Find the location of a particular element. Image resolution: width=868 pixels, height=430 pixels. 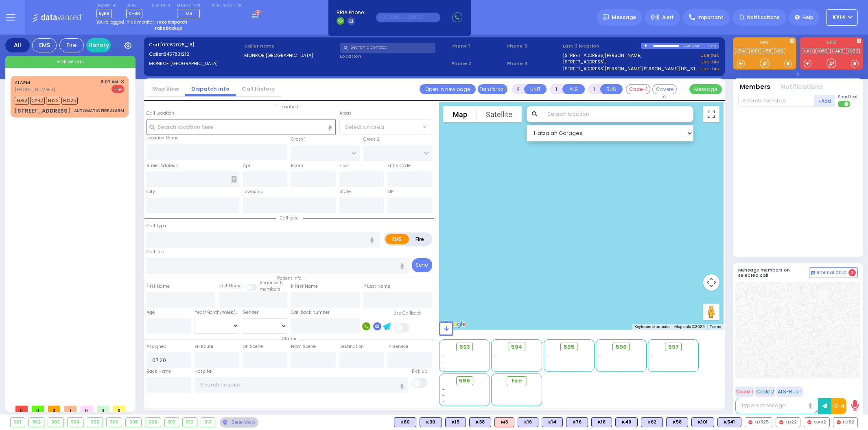

label: Age is located at coordinates (151, 312).